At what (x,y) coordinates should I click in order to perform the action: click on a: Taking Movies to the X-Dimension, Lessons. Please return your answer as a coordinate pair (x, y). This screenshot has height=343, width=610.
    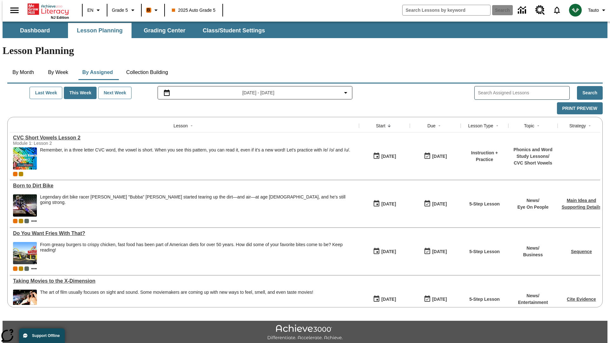
    Looking at the image, I should click on (184, 281).